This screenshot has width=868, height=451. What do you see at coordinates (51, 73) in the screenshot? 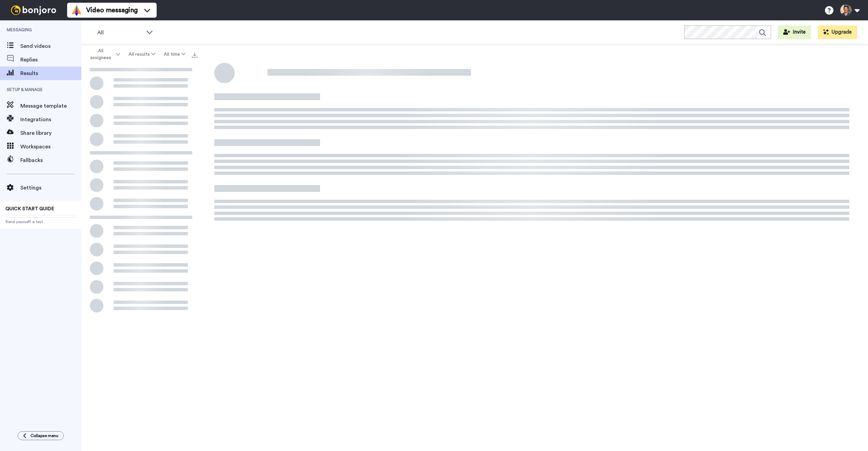
I see `span: Results` at bounding box center [51, 73].